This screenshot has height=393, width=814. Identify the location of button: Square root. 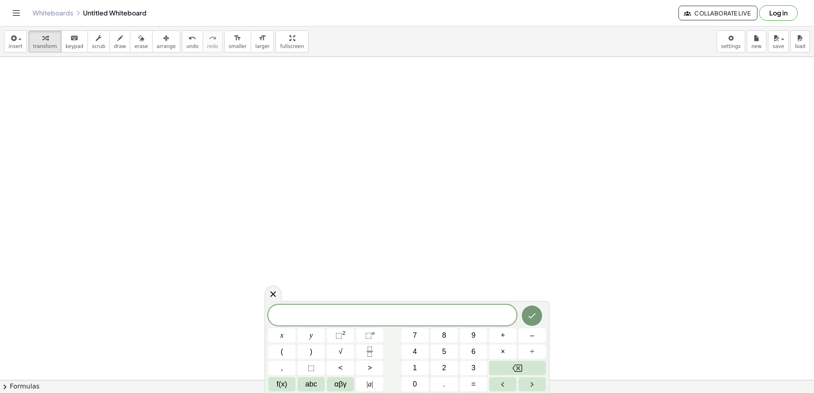
(340, 352).